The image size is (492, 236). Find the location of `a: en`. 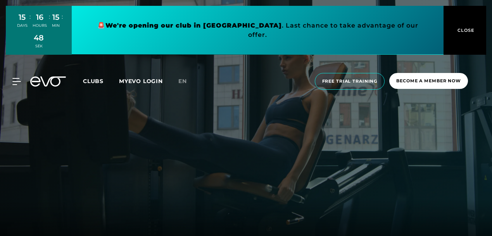

a: en is located at coordinates (187, 81).